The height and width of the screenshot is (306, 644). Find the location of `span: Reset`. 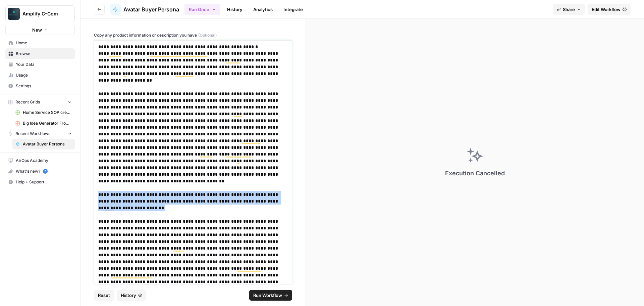

span: Reset is located at coordinates (104, 295).